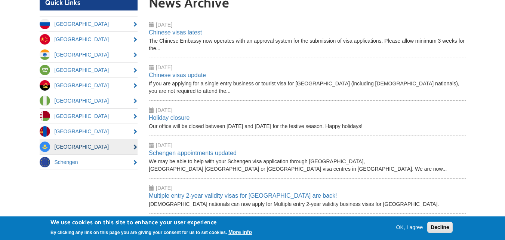 The image size is (505, 240). What do you see at coordinates (139, 232) in the screenshot?
I see `p: By clicking any link on this page you are giving your consent for us to set cookies.` at bounding box center [139, 232].